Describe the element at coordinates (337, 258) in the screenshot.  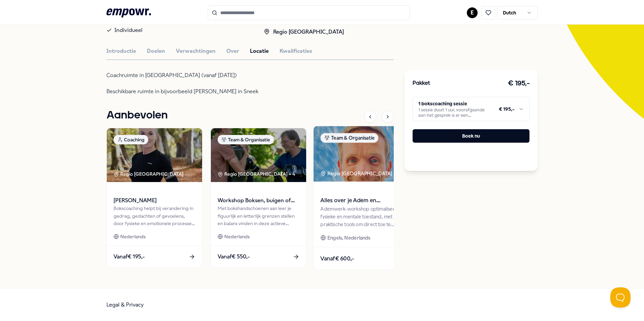
I see `span: Vanaf € 600,-` at that location.